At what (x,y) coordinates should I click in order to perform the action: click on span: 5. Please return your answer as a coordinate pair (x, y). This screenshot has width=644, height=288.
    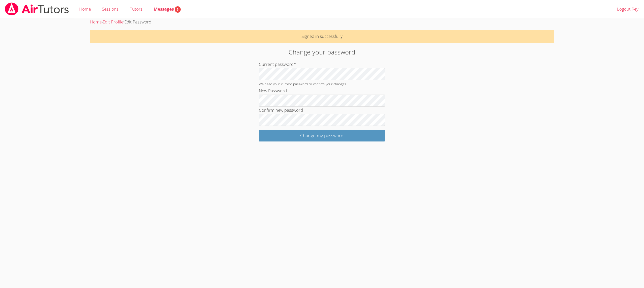
    Looking at the image, I should click on (177, 9).